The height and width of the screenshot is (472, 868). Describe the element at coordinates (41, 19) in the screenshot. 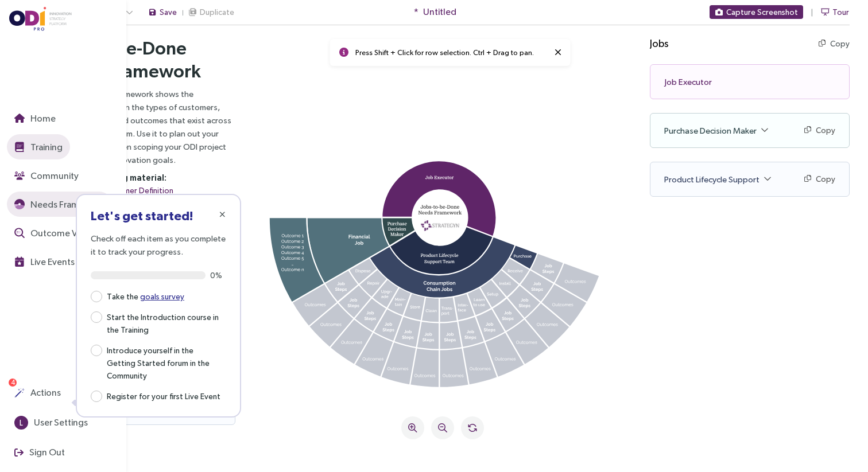

I see `img: ODIpro` at that location.